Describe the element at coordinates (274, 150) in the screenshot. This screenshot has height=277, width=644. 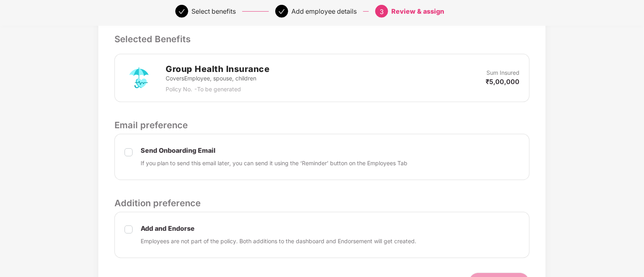
I see `p: Send Onboarding Email` at that location.